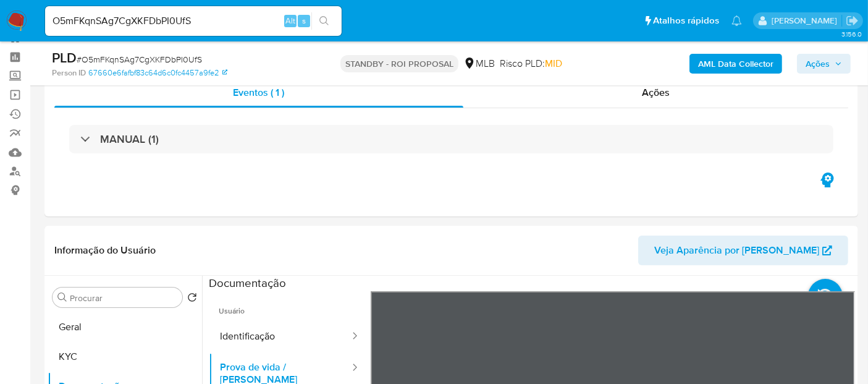 The height and width of the screenshot is (384, 868). I want to click on span: Eventos ( 1 ), so click(258, 92).